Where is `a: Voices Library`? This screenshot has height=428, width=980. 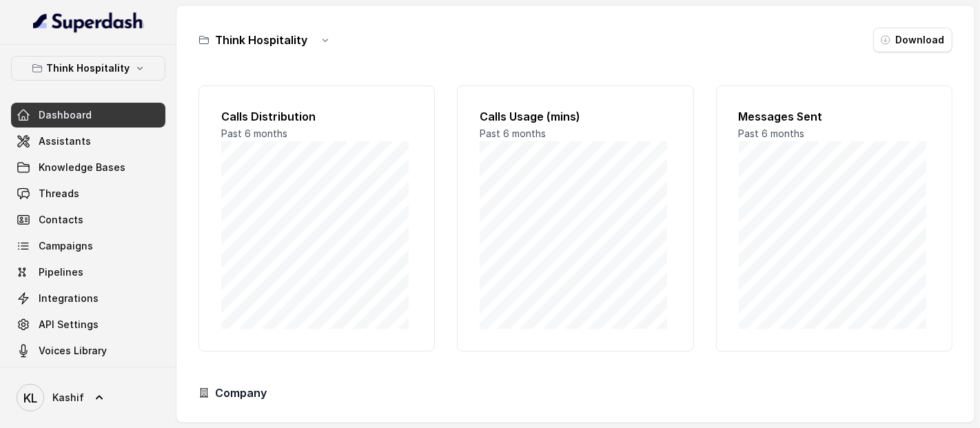 a: Voices Library is located at coordinates (88, 351).